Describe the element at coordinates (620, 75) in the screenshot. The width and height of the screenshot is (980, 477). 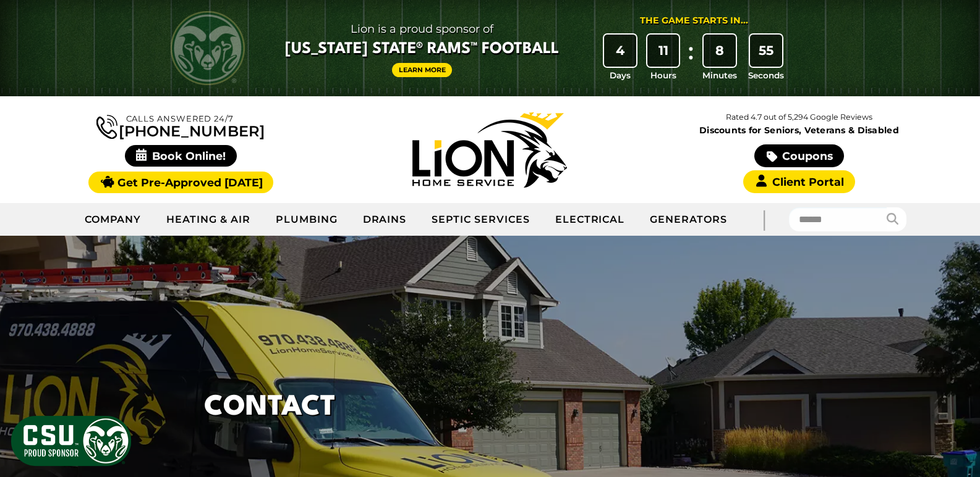
I see `span: Days` at that location.